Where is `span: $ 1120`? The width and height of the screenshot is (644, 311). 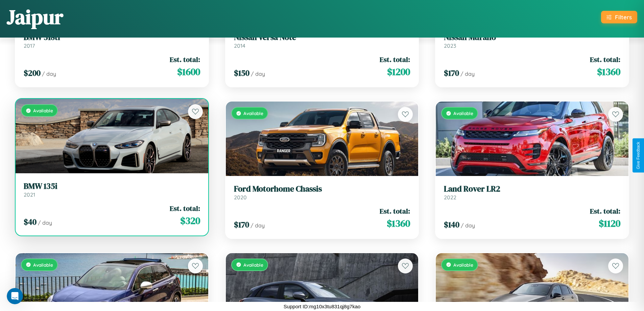 span: $ 1120 is located at coordinates (609, 224).